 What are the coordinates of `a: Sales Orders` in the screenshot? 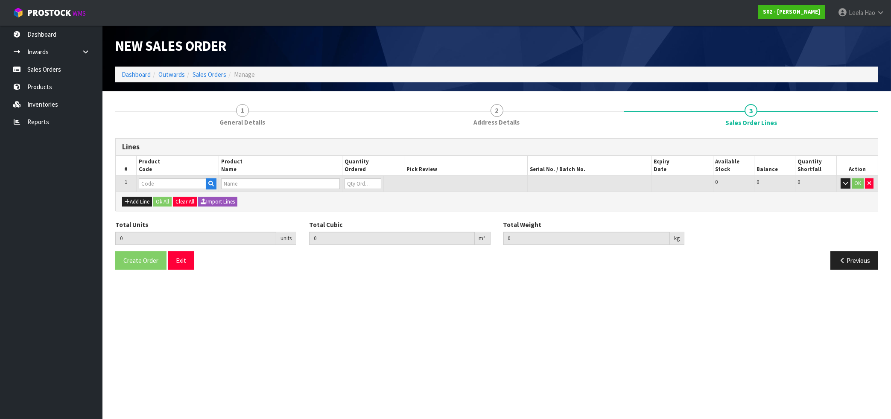 It's located at (209, 74).